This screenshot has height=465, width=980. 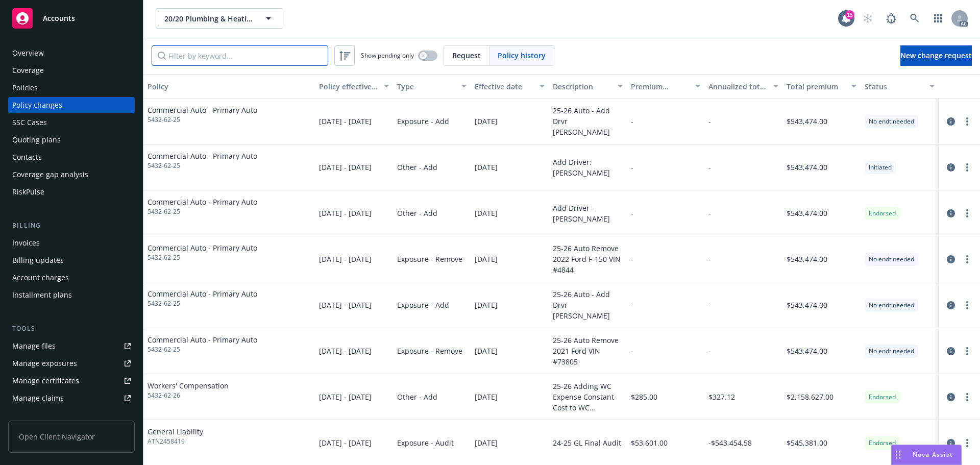 I want to click on button: Status, so click(x=900, y=86).